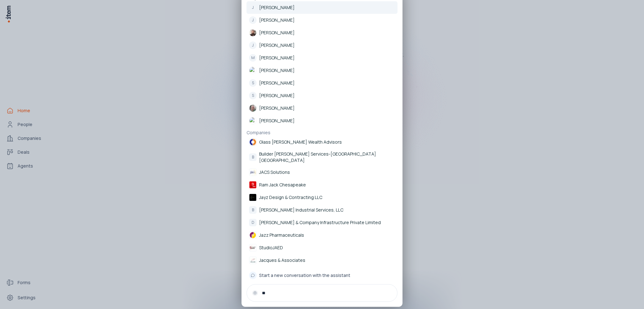 The image size is (644, 309). I want to click on img: Ram Jack Chesapeake, so click(253, 185).